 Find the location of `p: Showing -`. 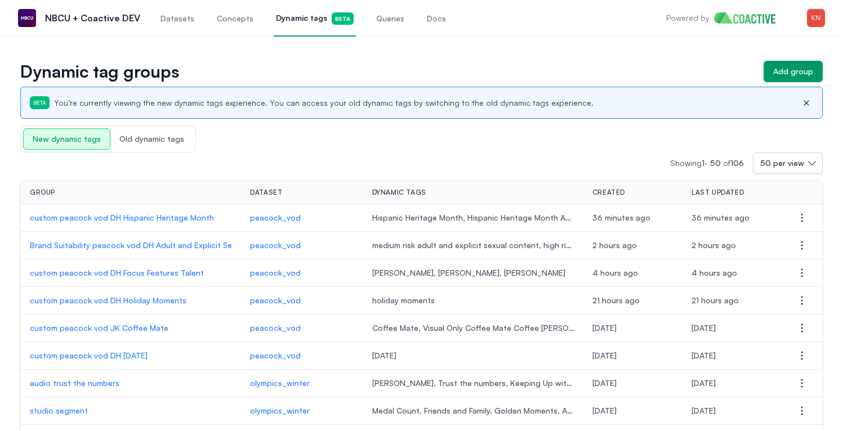

p: Showing - is located at coordinates (711, 163).